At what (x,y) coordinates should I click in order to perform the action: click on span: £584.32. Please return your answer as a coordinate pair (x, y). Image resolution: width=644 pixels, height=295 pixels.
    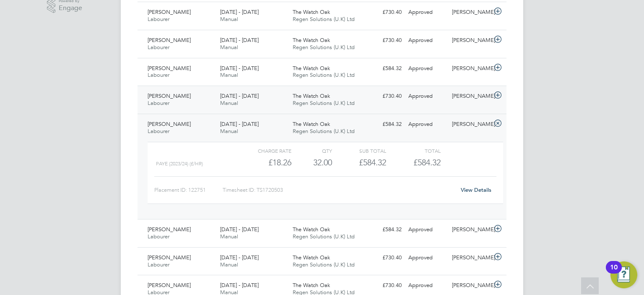
    Looking at the image, I should click on (427, 162).